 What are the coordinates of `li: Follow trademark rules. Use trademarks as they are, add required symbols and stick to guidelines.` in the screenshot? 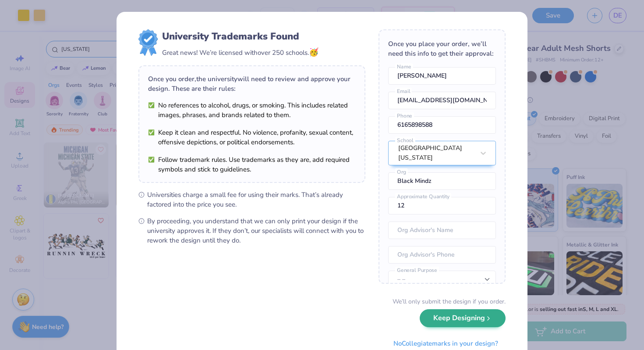 It's located at (252, 164).